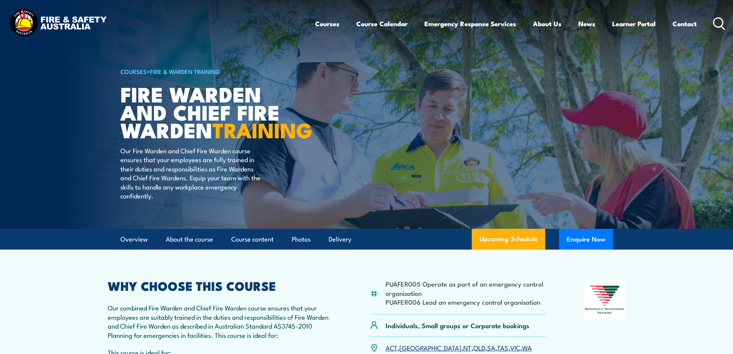 Image resolution: width=733 pixels, height=354 pixels. What do you see at coordinates (508, 239) in the screenshot?
I see `a: Upcoming Schedule` at bounding box center [508, 239].